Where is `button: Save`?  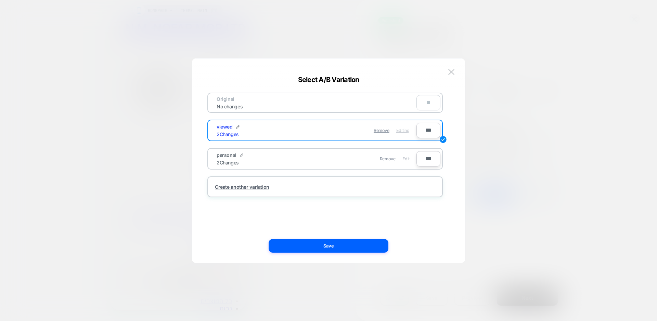
button: Save is located at coordinates (329, 246).